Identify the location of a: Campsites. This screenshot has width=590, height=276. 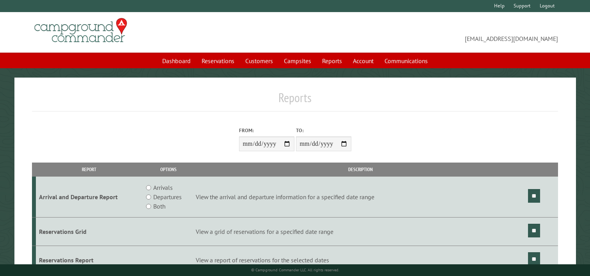
(298, 61).